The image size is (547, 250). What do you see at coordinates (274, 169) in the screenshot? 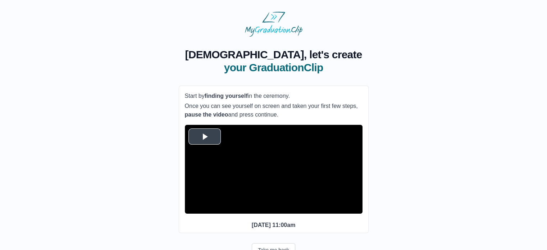
I see `div: Video Player` at bounding box center [274, 169].